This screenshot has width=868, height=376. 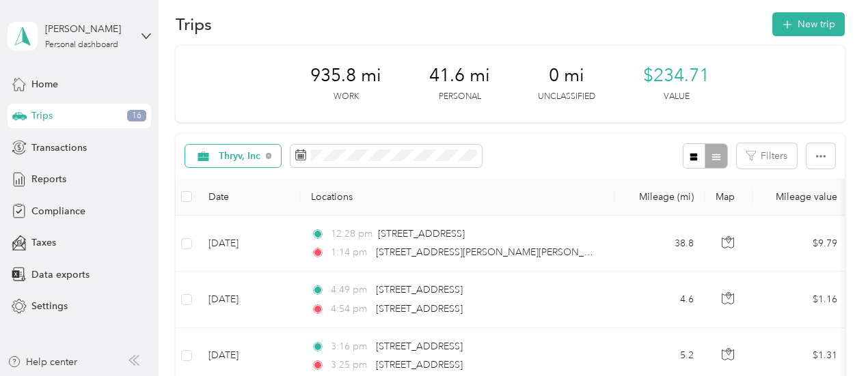 What do you see at coordinates (800, 300) in the screenshot?
I see `td: $1.16` at bounding box center [800, 300].